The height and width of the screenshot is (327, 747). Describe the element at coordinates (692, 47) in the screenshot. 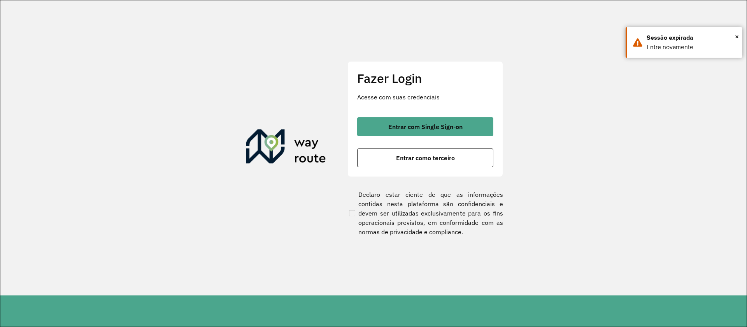

I see `div: Entre novamente` at that location.